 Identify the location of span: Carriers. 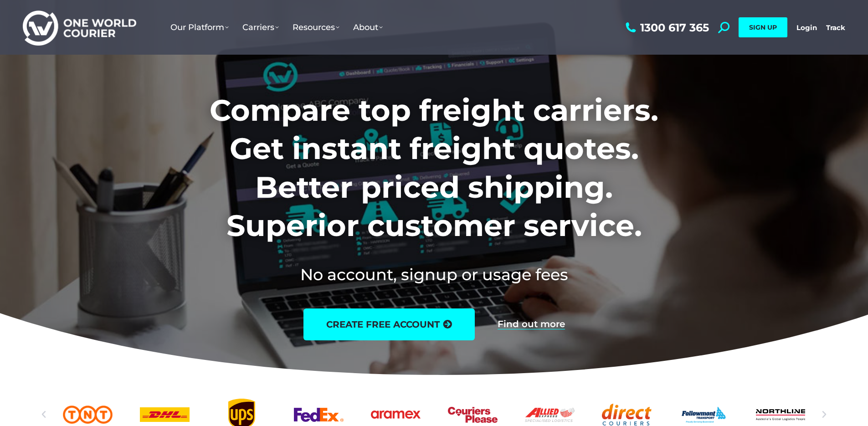
(261, 28).